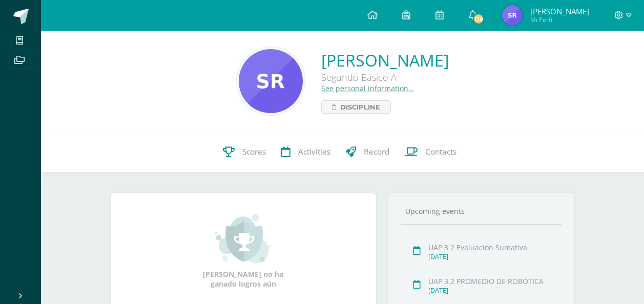 The image size is (644, 304). Describe the element at coordinates (244, 152) in the screenshot. I see `a: Scores` at that location.